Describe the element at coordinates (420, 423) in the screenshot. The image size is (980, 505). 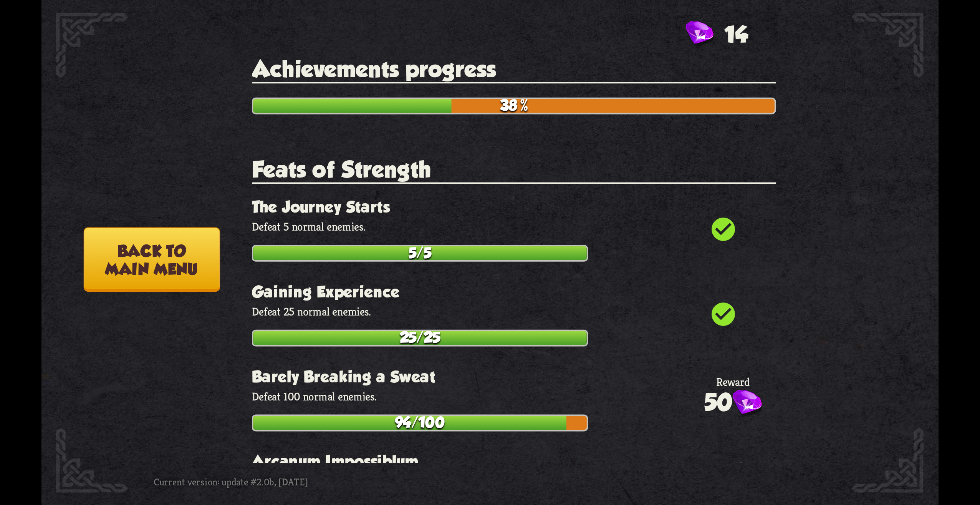
I see `div: 94/100` at that location.